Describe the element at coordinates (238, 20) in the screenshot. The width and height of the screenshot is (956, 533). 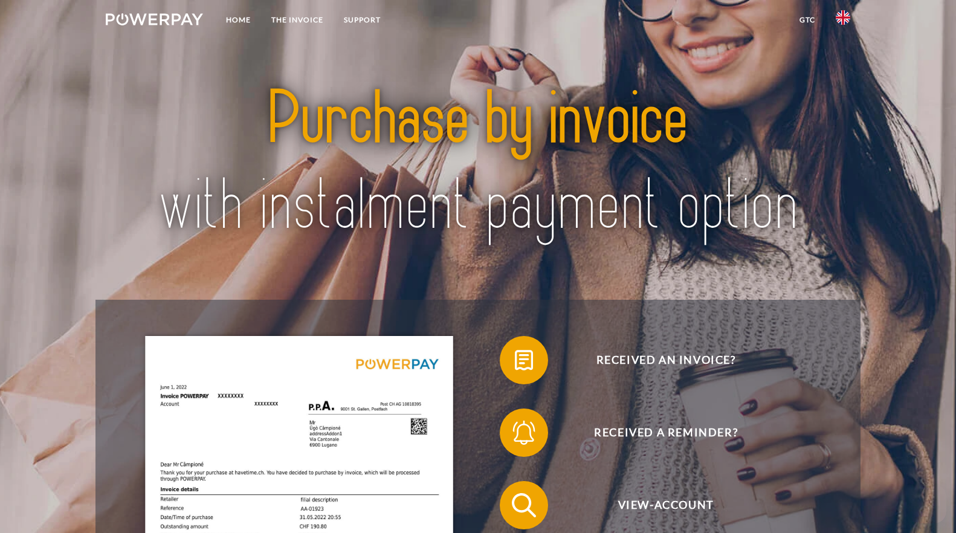
I see `a: Home` at that location.